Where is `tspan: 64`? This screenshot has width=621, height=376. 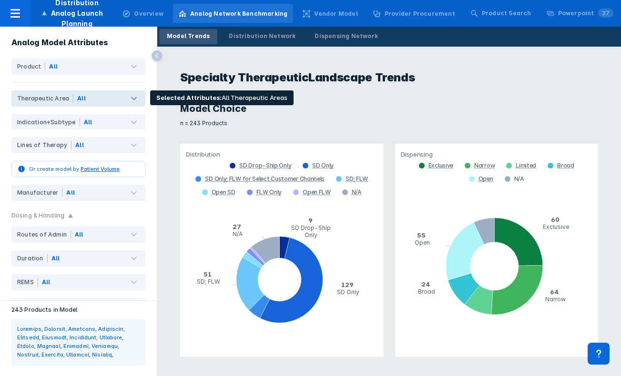
tspan: 64 is located at coordinates (554, 292).